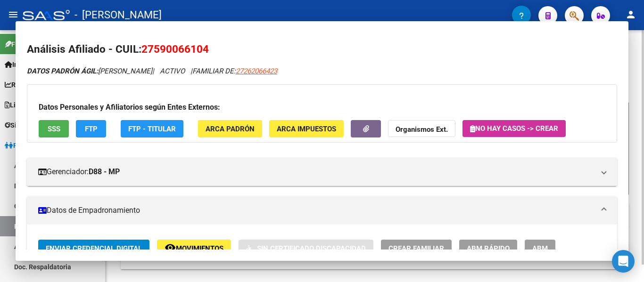 The width and height of the screenshot is (644, 282). I want to click on span: Firma Express, so click(30, 44).